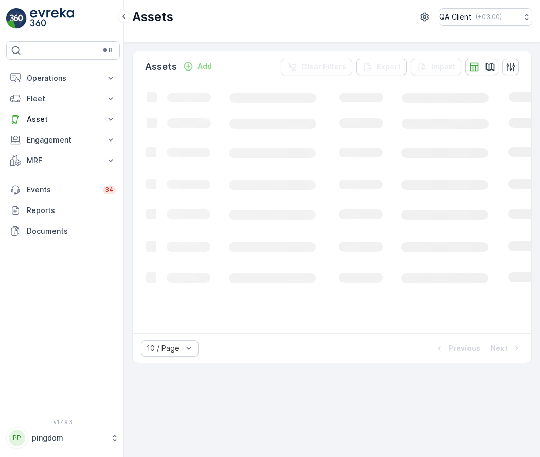 The image size is (540, 457). Describe the element at coordinates (62, 190) in the screenshot. I see `p: Events` at that location.